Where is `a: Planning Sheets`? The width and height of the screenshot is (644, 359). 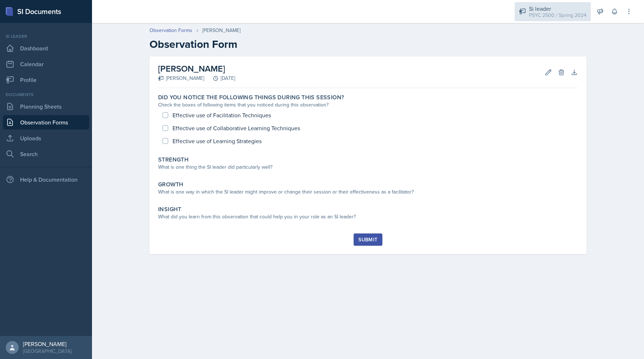 a: Planning Sheets is located at coordinates (46, 107).